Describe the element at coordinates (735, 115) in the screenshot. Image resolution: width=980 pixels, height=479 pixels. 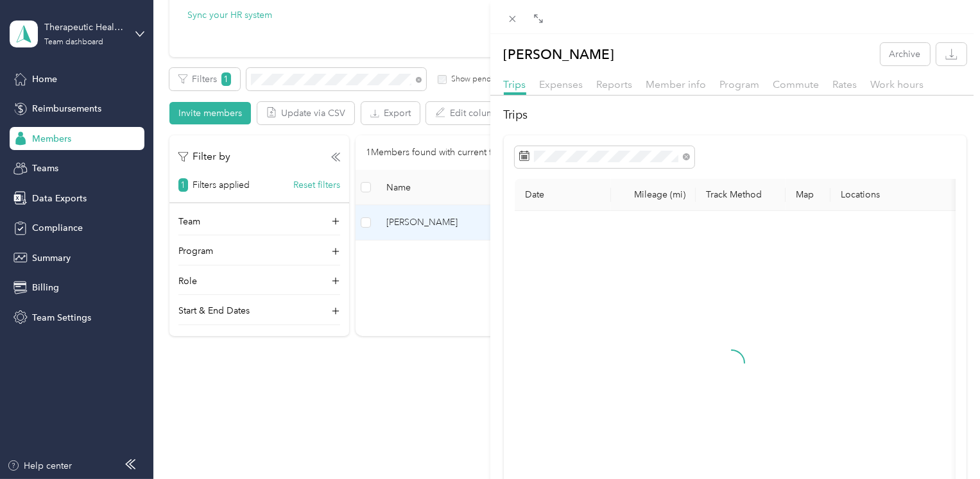
I see `h2: Trips` at that location.